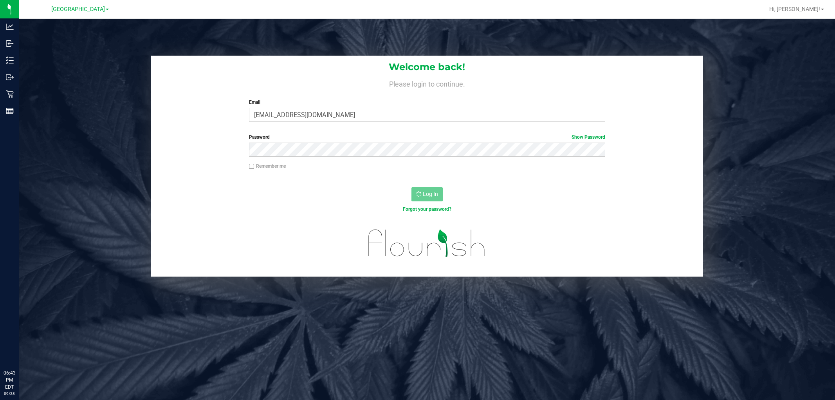  I want to click on a: Forgot your password?, so click(427, 209).